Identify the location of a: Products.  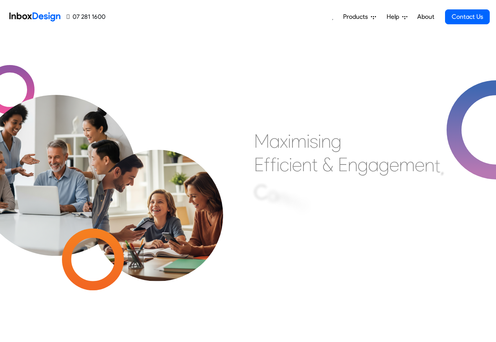
(359, 17).